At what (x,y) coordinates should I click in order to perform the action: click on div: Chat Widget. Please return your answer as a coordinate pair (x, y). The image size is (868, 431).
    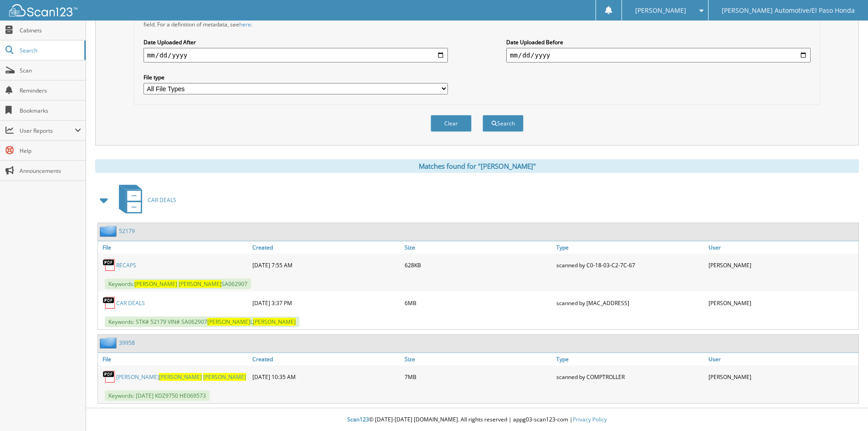
    Looking at the image, I should click on (845, 409).